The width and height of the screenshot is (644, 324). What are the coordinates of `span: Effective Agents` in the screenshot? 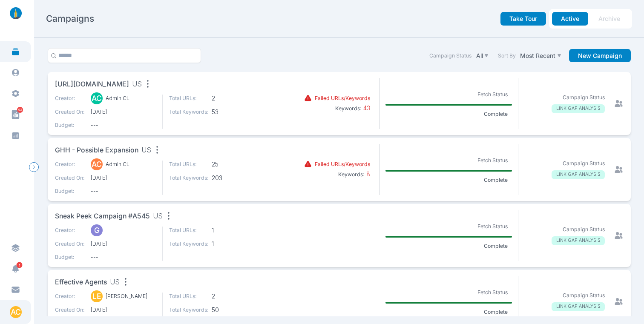 It's located at (81, 282).